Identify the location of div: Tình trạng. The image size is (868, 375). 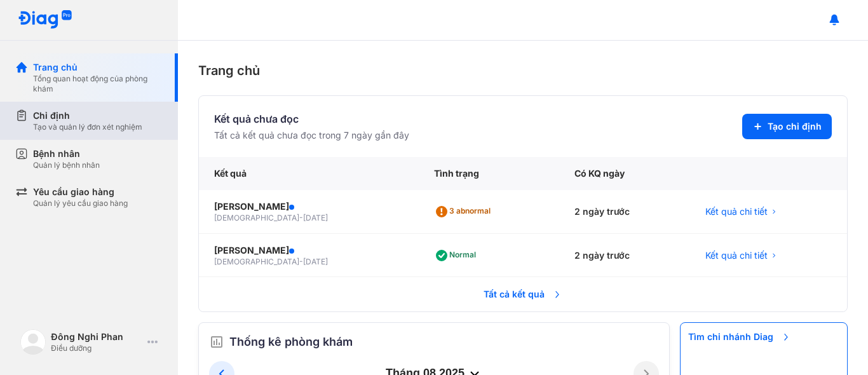
(489, 173).